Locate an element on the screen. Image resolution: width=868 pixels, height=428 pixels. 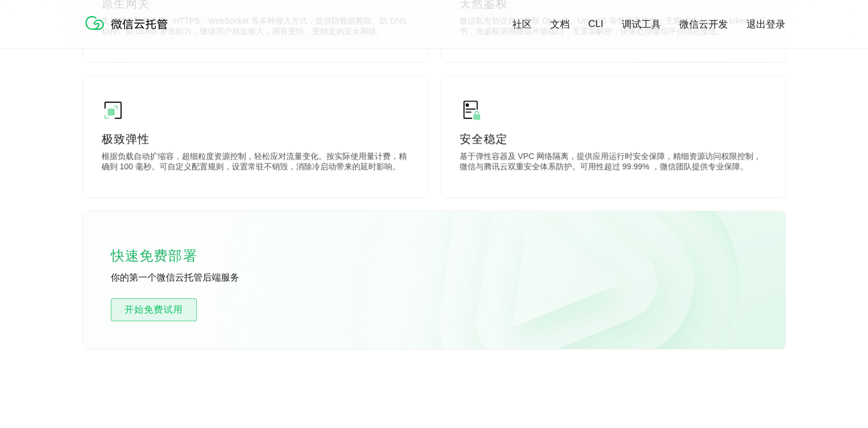
a: 文档 is located at coordinates (559, 24).